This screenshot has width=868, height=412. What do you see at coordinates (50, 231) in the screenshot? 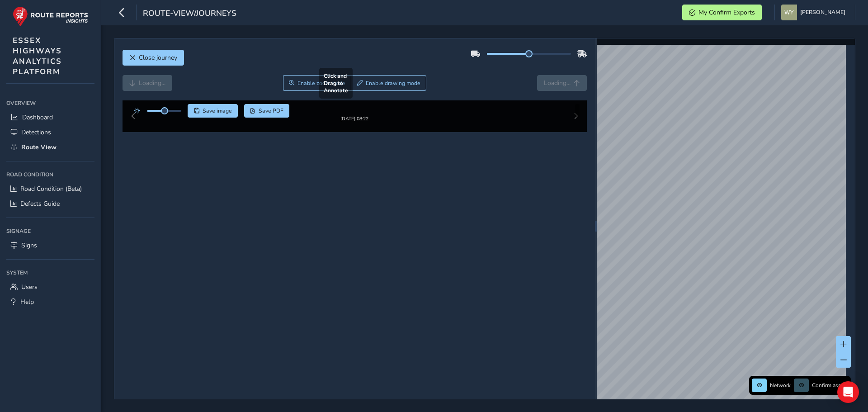
I see `div: Signage` at bounding box center [50, 231].